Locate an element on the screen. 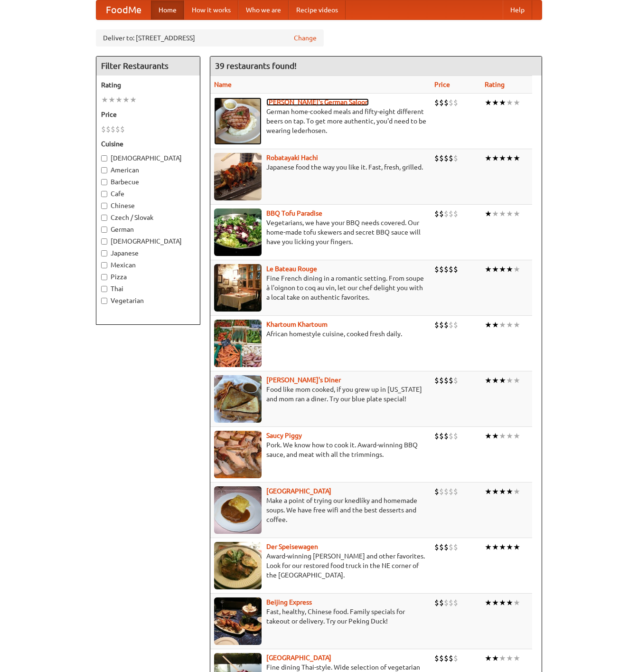 This screenshot has width=638, height=672. input: Cafe is located at coordinates (104, 194).